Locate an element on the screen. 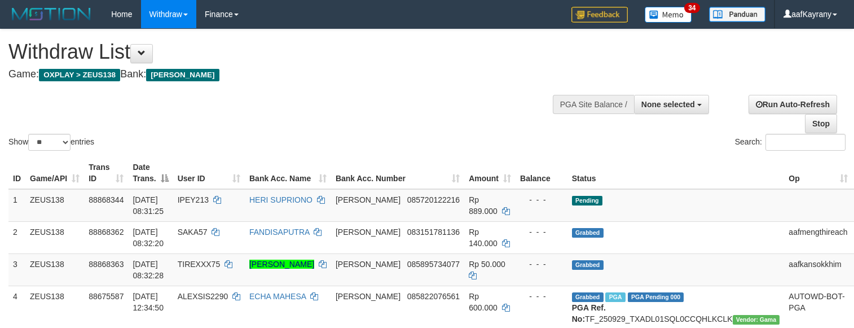 The height and width of the screenshot is (328, 854). span: OXPLAY > ZEUS138 is located at coordinates (80, 75).